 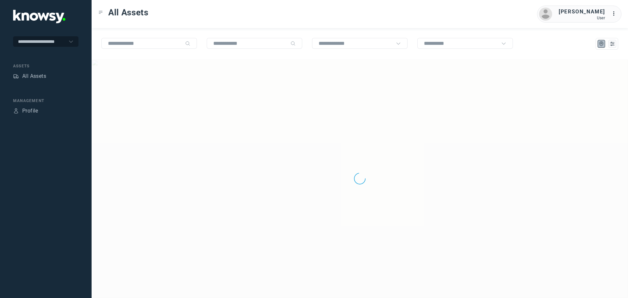 I want to click on div: All Assets, so click(x=34, y=76).